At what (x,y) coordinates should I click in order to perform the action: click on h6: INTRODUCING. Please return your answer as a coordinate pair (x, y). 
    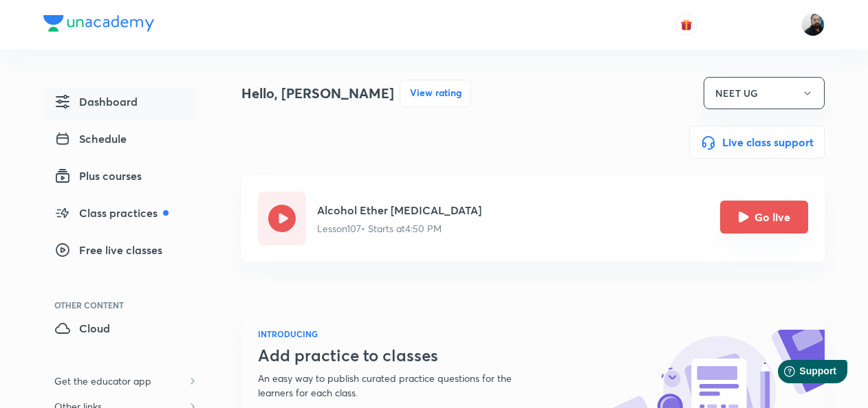
    Looking at the image, I should click on (401, 334).